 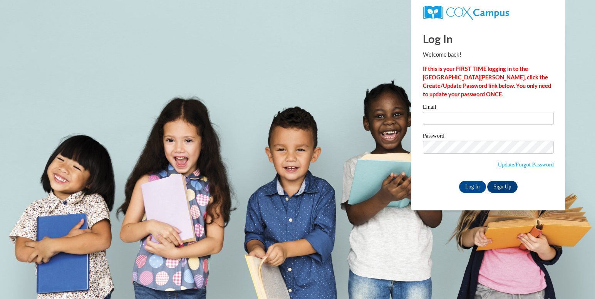 What do you see at coordinates (466, 13) in the screenshot?
I see `img: COX Campus` at bounding box center [466, 13].